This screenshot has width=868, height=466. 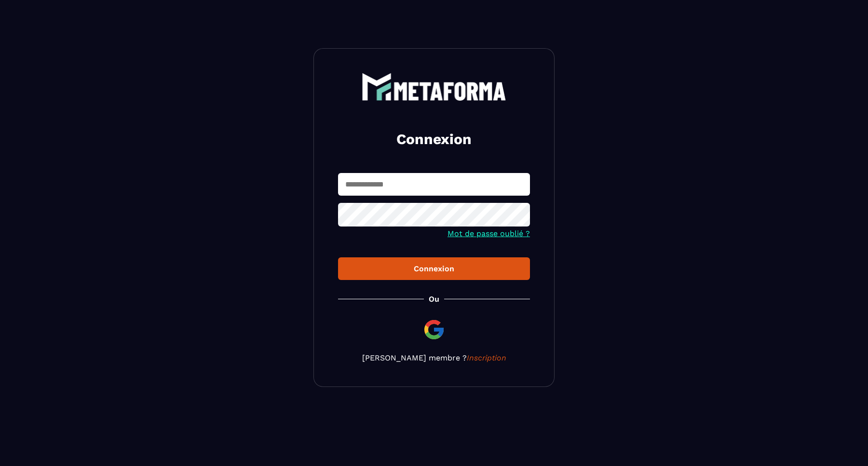 What do you see at coordinates (434, 269) in the screenshot?
I see `div: Connexion` at bounding box center [434, 269].